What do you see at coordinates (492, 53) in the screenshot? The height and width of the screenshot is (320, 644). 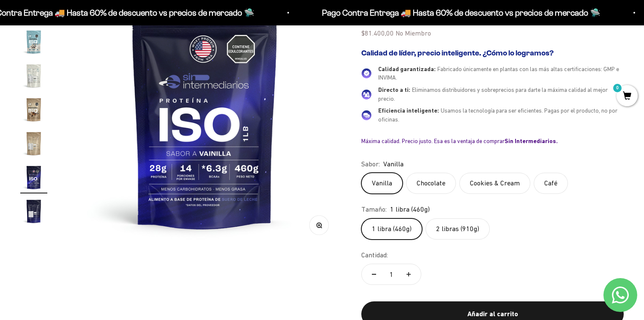 I see `h2: Calidad de líder, precio inteligente. ¿Cómo lo logramos?` at bounding box center [492, 53].